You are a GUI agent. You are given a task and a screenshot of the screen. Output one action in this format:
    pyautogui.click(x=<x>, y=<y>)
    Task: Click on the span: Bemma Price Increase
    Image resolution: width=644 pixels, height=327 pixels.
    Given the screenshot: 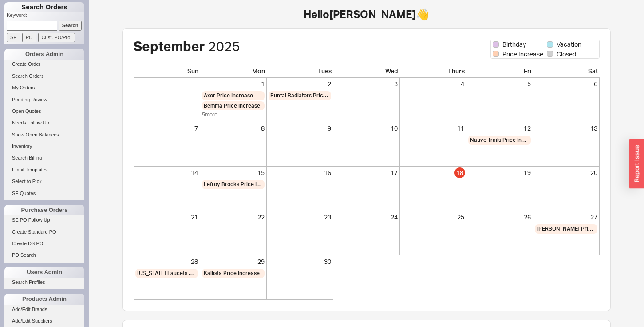 What is the action you would take?
    pyautogui.click(x=231, y=106)
    